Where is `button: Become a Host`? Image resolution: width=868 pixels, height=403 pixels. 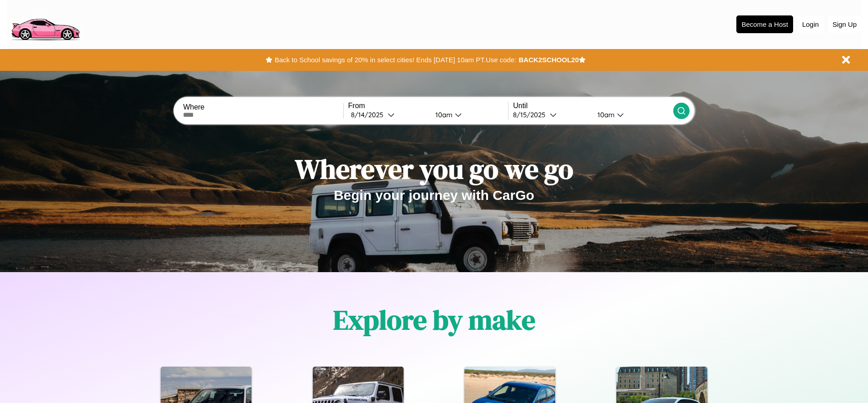
button: Become a Host is located at coordinates (764, 24).